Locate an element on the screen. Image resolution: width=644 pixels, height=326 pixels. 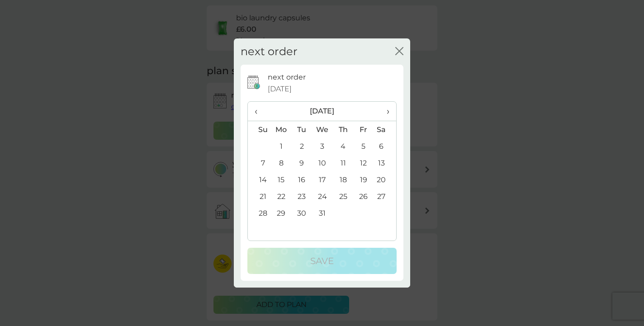
td: 16 is located at coordinates (302, 180).